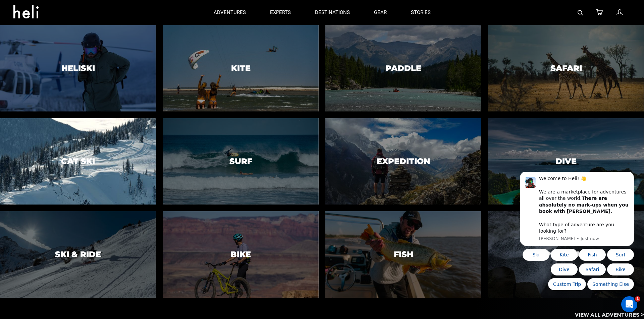 The image size is (644, 319). What do you see at coordinates (77, 162) in the screenshot?
I see `h3: Cat Ski` at bounding box center [77, 162].